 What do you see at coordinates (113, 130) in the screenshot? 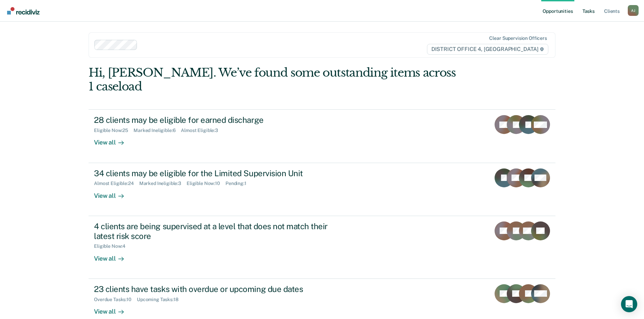
I see `div: Eligible Now : 25` at bounding box center [113, 130].